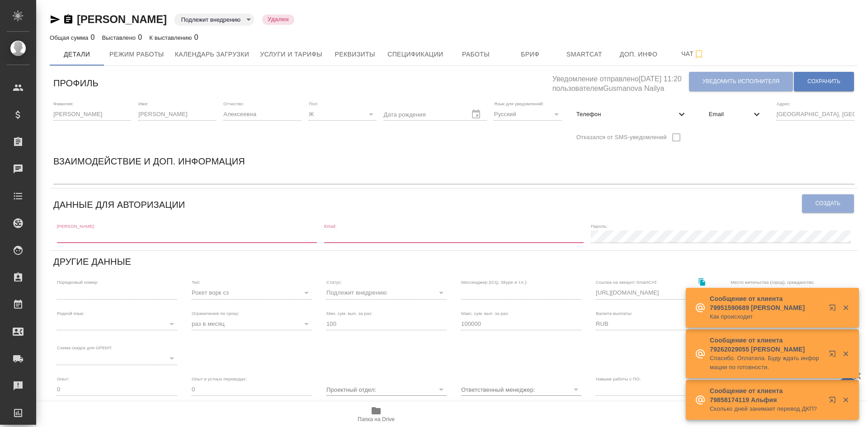 The image size is (868, 427). I want to click on label: Мин. сум. вып. за раз:, so click(349, 313).